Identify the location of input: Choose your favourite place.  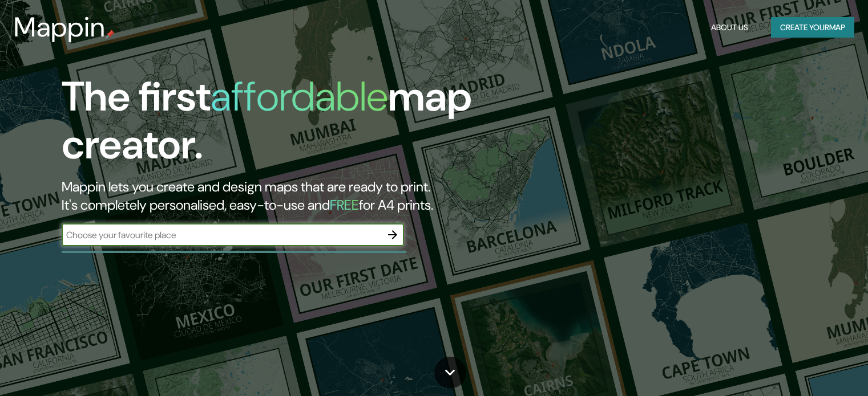
(222, 235).